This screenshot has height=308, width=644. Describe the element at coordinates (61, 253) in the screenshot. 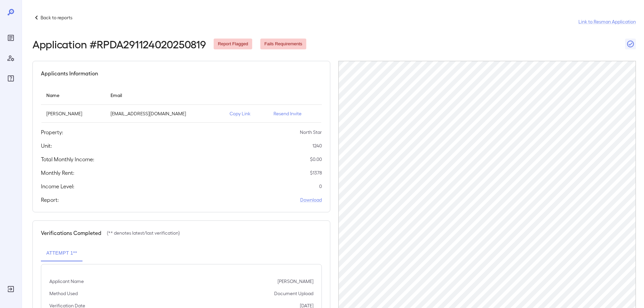

I see `button: Attempt 1**` at that location.